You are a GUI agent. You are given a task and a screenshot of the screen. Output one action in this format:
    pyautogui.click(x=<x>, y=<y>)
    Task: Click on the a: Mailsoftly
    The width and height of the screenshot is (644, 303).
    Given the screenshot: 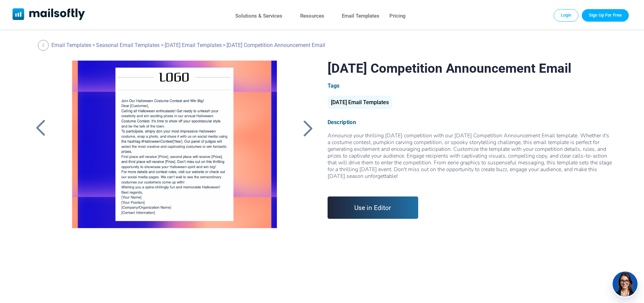 What is the action you would take?
    pyautogui.click(x=49, y=14)
    